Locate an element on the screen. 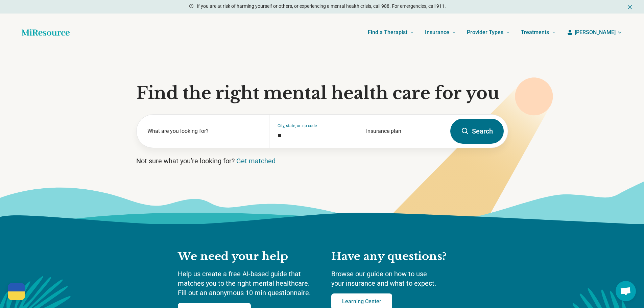 The image size is (644, 308). button: Search is located at coordinates (477, 131).